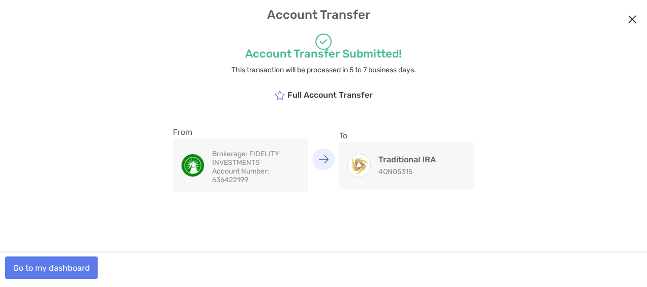 The width and height of the screenshot is (647, 287). I want to click on h4: Account Transfer Submitted!, so click(323, 53).